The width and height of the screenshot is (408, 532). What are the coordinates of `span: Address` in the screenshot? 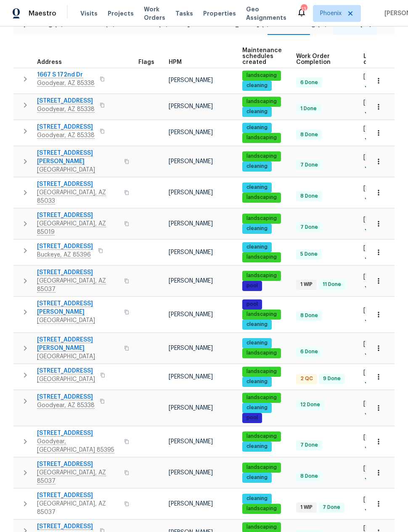 It's located at (49, 62).